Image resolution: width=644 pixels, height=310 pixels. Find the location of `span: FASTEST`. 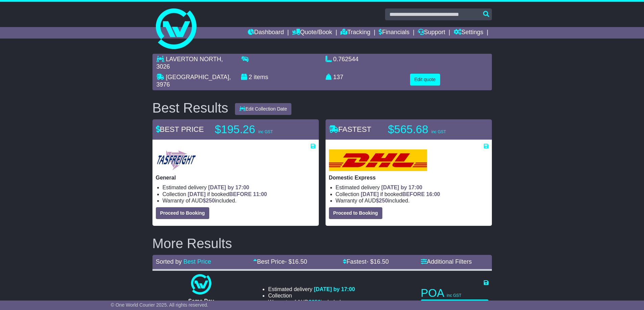

span: FASTEST is located at coordinates (350, 129).